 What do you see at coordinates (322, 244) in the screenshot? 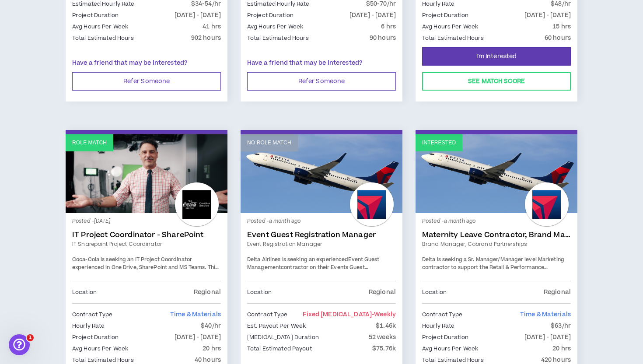
I see `a: Event Registration Manager` at bounding box center [322, 244].